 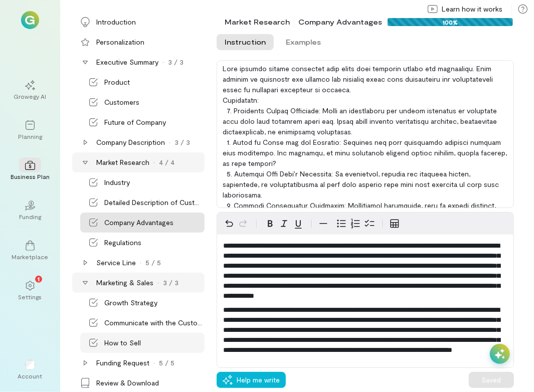 What do you see at coordinates (154, 323) in the screenshot?
I see `div: Communicate with the Customer` at bounding box center [154, 323].